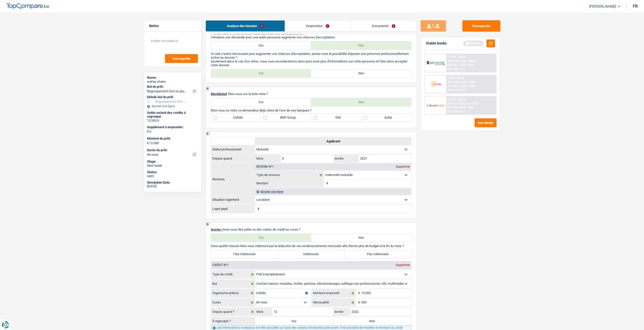 The width and height of the screenshot is (644, 330). I want to click on button: See details, so click(485, 123).